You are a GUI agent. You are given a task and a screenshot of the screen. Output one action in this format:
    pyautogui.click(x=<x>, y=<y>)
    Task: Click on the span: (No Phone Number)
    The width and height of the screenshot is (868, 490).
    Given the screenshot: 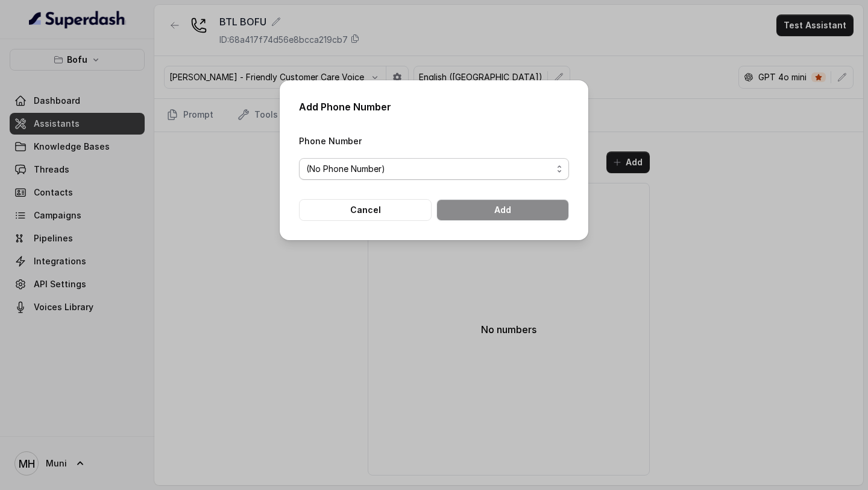 What is the action you would take?
    pyautogui.click(x=429, y=169)
    